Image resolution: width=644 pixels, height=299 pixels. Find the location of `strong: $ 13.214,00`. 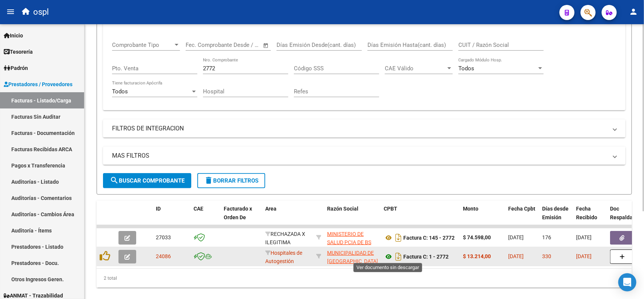

strong: $ 13.214,00 is located at coordinates (477, 257).